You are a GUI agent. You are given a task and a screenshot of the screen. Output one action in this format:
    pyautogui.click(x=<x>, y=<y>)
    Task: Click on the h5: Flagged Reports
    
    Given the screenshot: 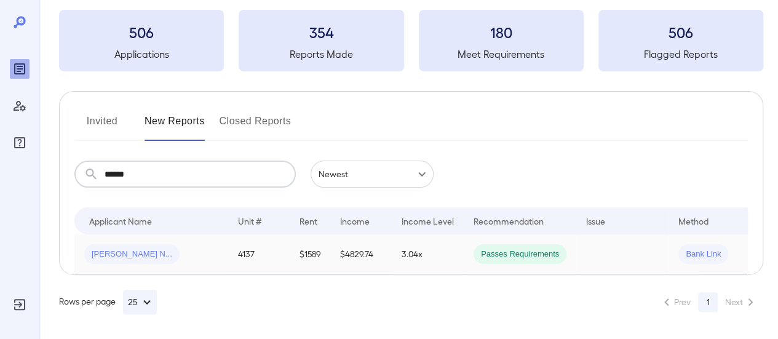 What is the action you would take?
    pyautogui.click(x=680, y=54)
    